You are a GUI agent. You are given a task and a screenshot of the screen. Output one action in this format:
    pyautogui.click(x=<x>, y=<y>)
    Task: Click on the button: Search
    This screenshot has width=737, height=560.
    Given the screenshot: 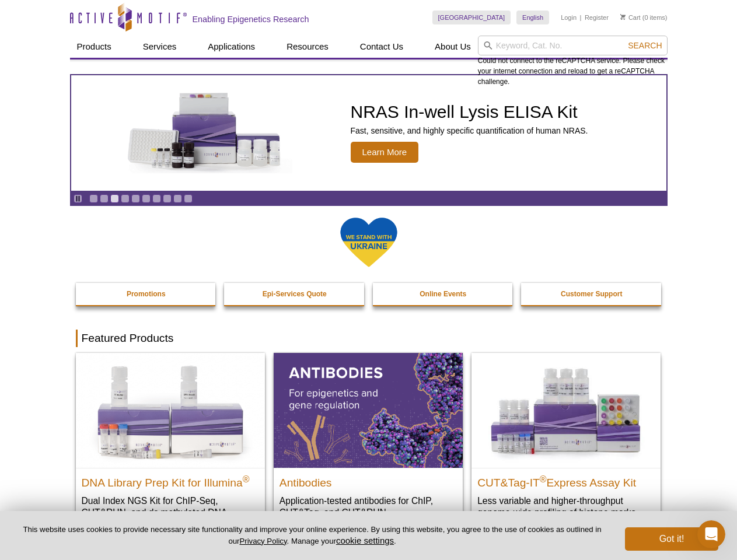 What is the action you would take?
    pyautogui.click(x=644, y=45)
    